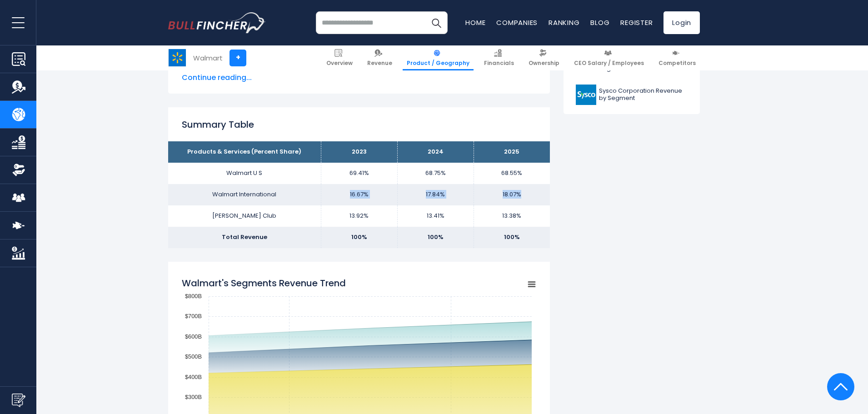  I want to click on text: $800B, so click(193, 296).